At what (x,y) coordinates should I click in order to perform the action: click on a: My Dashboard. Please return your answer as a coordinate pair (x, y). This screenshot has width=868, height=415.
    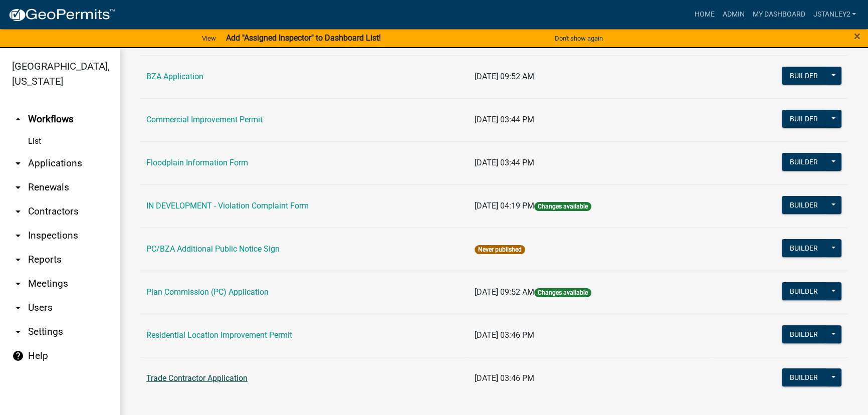
    Looking at the image, I should click on (778, 14).